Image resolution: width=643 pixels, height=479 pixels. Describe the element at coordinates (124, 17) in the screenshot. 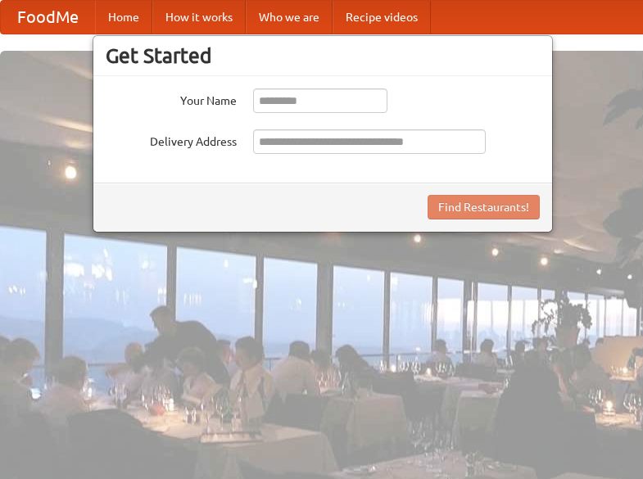

I see `a: Home` at that location.